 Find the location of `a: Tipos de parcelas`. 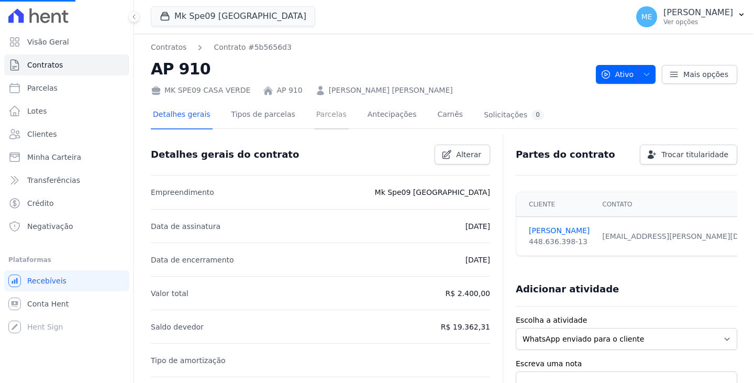

a: Tipos de parcelas is located at coordinates (263, 115).